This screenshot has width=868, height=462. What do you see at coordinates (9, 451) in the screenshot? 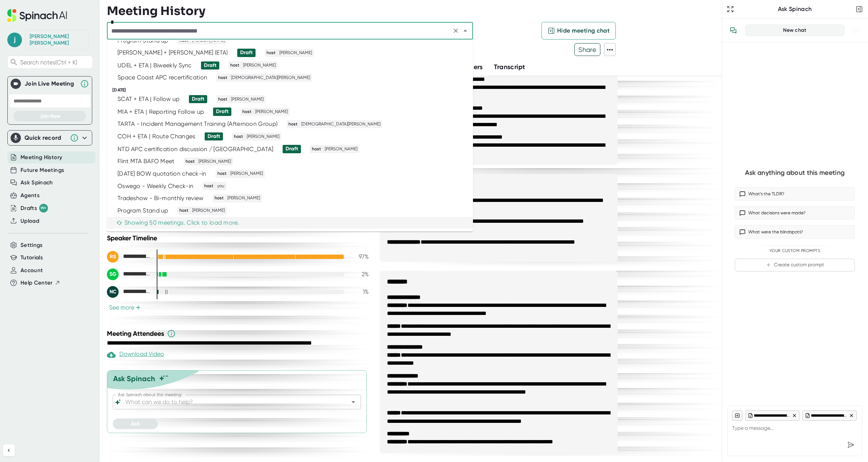
I see `button: Collapse sidebar` at bounding box center [9, 451].